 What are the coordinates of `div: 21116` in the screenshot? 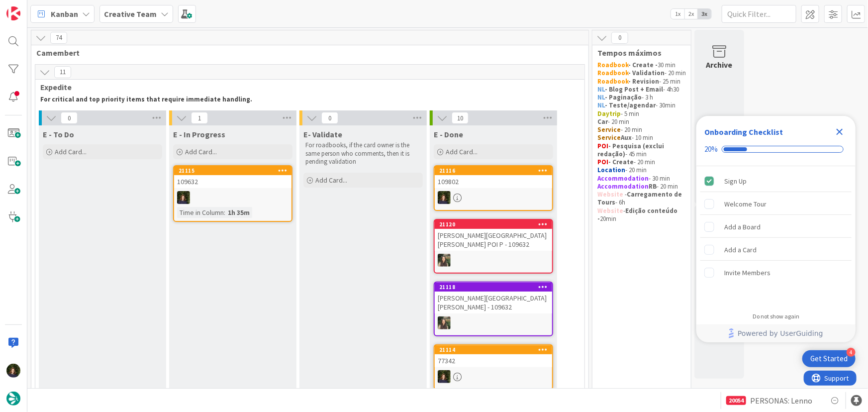 It's located at (493, 171).